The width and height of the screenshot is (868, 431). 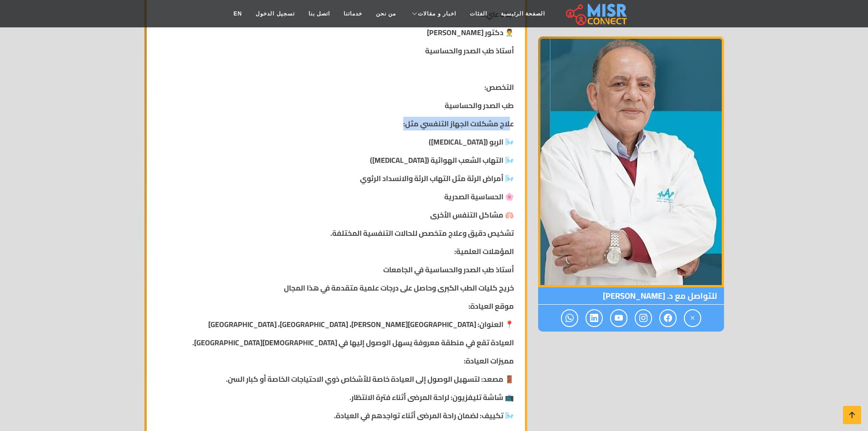 What do you see at coordinates (431, 397) in the screenshot?
I see `strong: 📺 شاشة تليفزيون: لراحة المرضى أثناء فترة الانتظار.` at bounding box center [431, 397].